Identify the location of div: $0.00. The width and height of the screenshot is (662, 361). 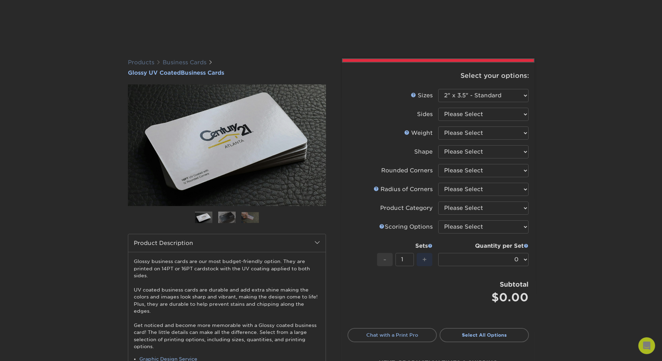
(485, 297).